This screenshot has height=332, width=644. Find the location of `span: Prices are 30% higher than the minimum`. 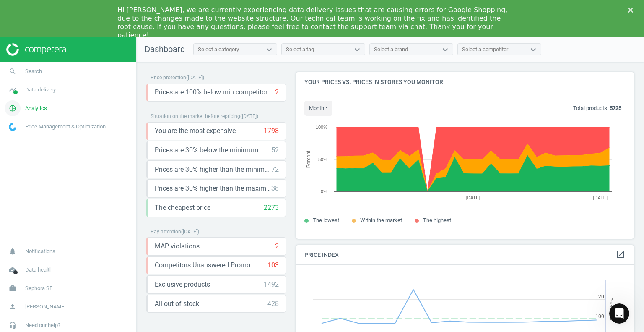

span: Prices are 30% higher than the minimum is located at coordinates (213, 169).